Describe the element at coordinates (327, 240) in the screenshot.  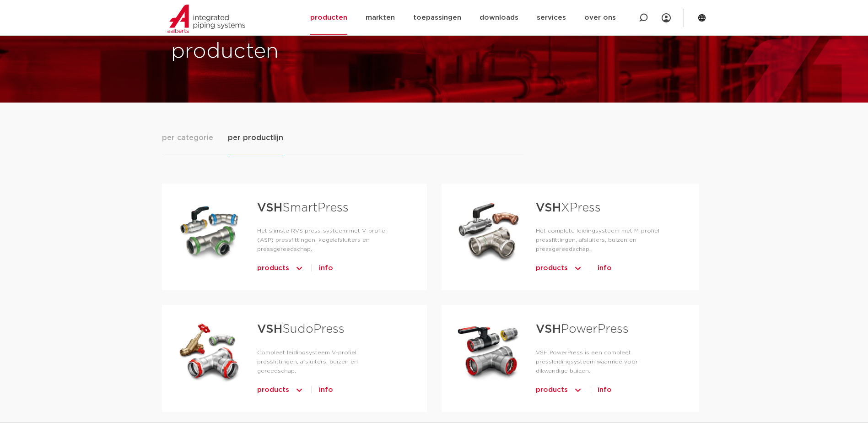
I see `p: Het slimste RVS press-systeem met V-profiel (ASP) pressfittingen, kogelafsluiters en pressgereeds...` at that location.